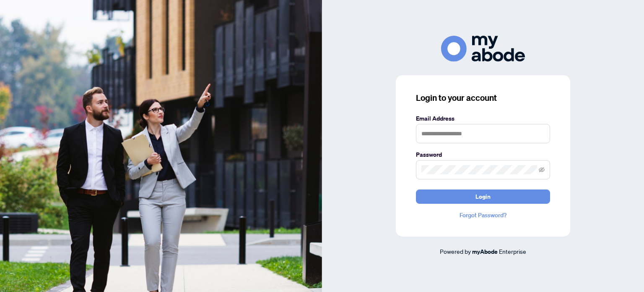  Describe the element at coordinates (483, 197) in the screenshot. I see `span: Login` at that location.